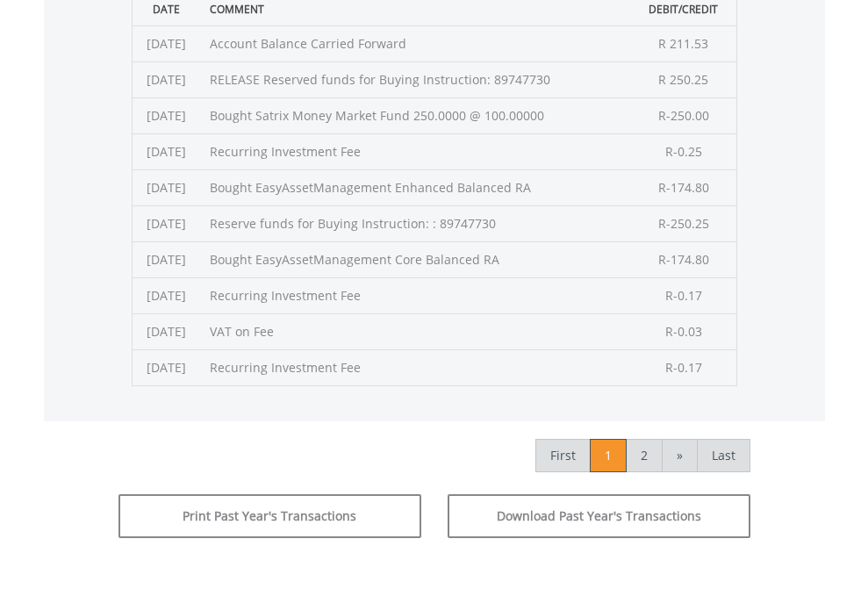 The width and height of the screenshot is (868, 589). I want to click on td: Reserve funds for Buying Instruction: : 89747730, so click(416, 223).